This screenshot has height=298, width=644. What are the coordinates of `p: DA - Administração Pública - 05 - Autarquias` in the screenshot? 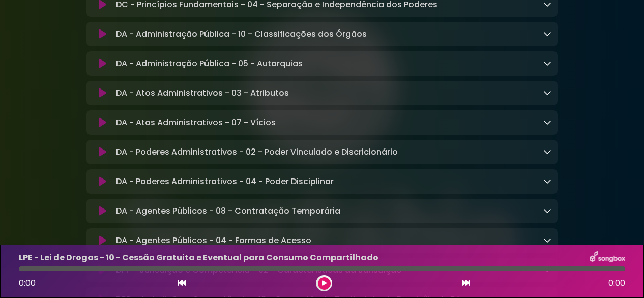 It's located at (209, 63).